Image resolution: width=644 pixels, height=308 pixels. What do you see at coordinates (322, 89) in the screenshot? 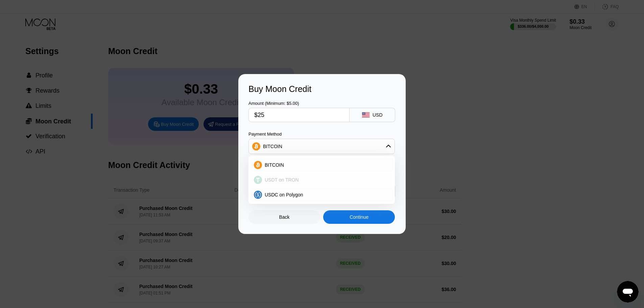
I see `div: Buy Moon Credit` at bounding box center [322, 89].